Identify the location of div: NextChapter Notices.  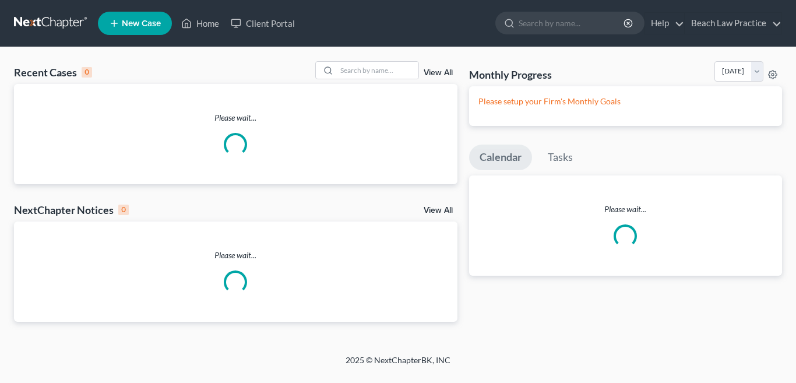
(71, 210).